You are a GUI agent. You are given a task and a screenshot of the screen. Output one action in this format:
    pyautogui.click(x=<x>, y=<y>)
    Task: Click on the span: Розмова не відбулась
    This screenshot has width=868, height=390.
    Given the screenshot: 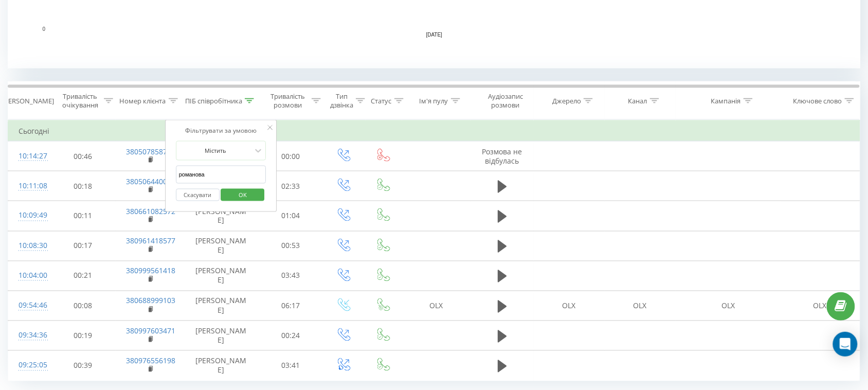 What is the action you would take?
    pyautogui.click(x=503, y=156)
    